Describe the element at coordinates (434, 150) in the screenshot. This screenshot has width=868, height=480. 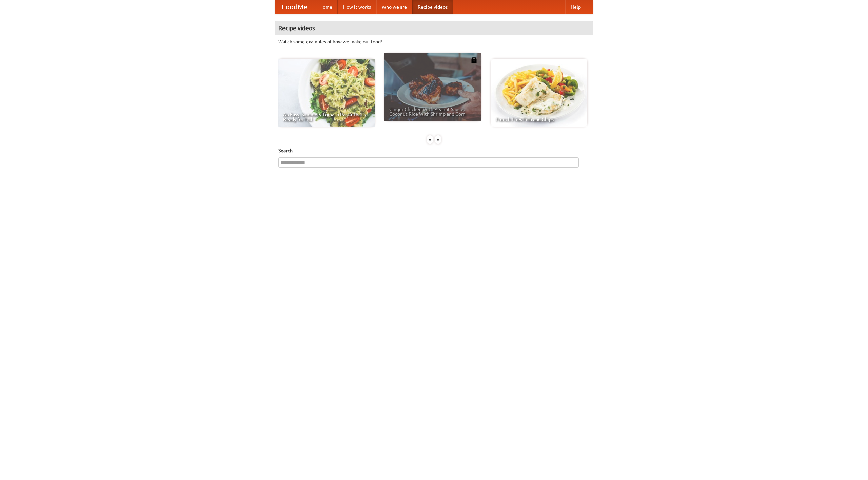
I see `h5: Search` at that location.